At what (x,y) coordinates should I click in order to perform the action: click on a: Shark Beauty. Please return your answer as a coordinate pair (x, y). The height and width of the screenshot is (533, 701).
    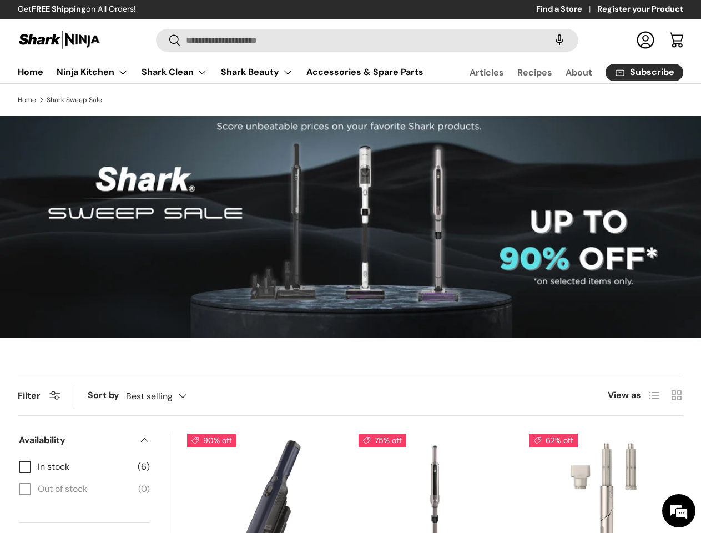
    Looking at the image, I should click on (257, 72).